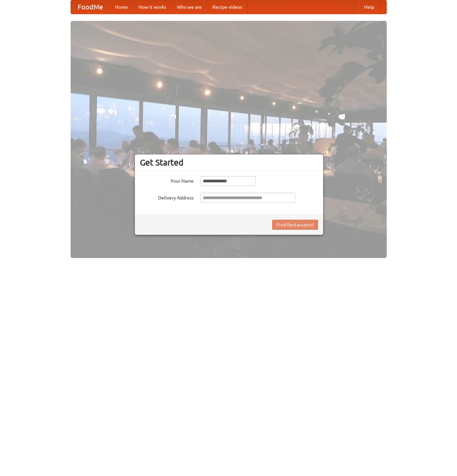 This screenshot has width=457, height=476. Describe the element at coordinates (189, 7) in the screenshot. I see `a: Who we are` at that location.